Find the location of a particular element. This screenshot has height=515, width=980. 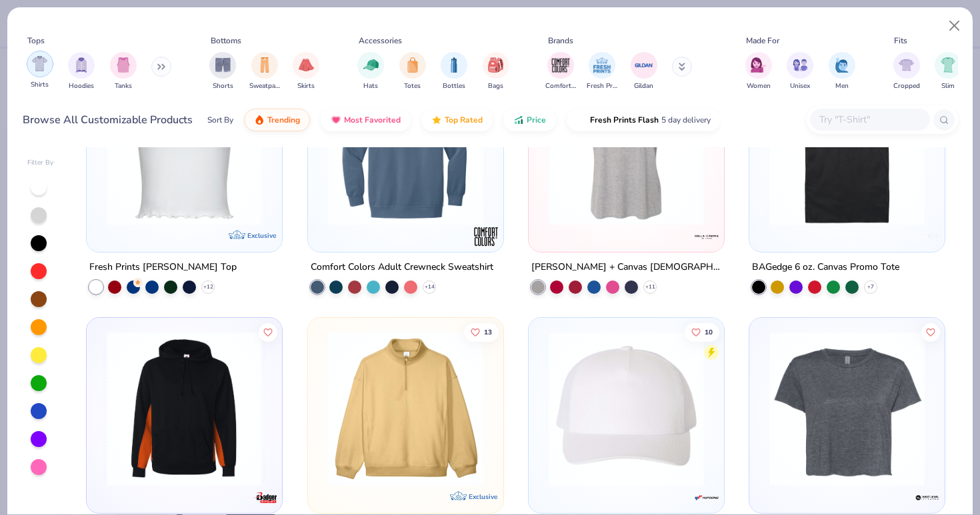

img: TopRated.gif is located at coordinates (437, 120).